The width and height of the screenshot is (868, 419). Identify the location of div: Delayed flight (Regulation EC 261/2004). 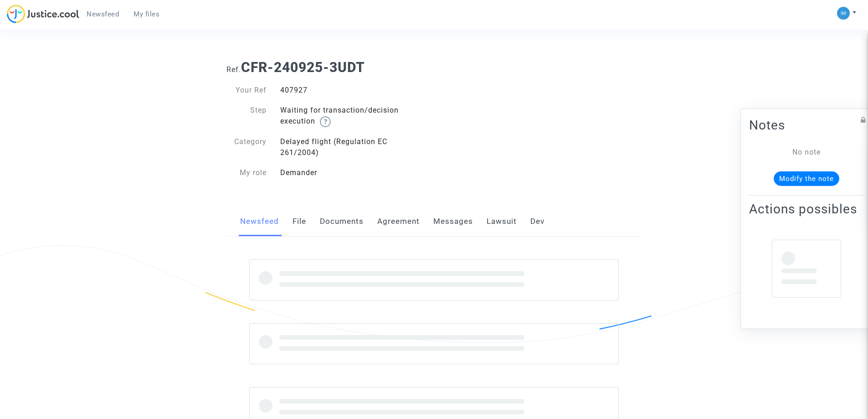
(353, 147).